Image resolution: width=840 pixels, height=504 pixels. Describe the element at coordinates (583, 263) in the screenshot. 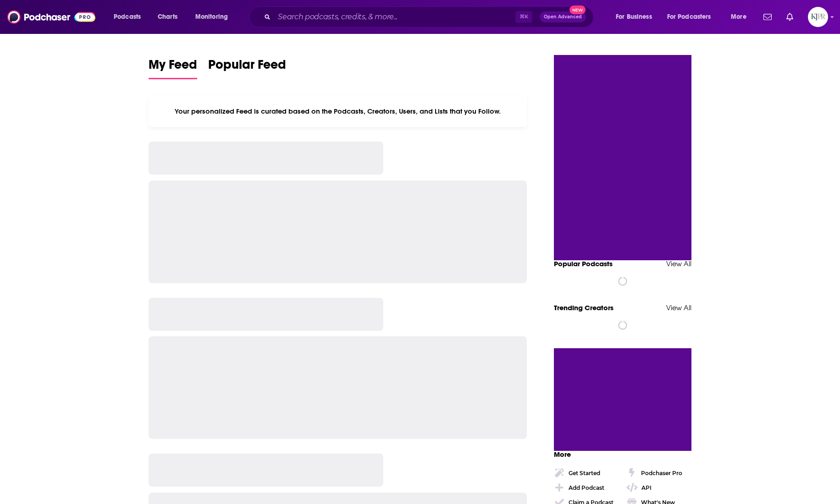

I see `a: Popular Podcasts` at that location.